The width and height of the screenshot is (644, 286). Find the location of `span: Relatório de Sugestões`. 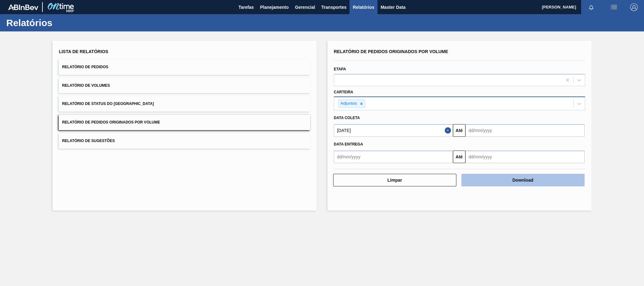

span: Relatório de Sugestões is located at coordinates (88, 141).